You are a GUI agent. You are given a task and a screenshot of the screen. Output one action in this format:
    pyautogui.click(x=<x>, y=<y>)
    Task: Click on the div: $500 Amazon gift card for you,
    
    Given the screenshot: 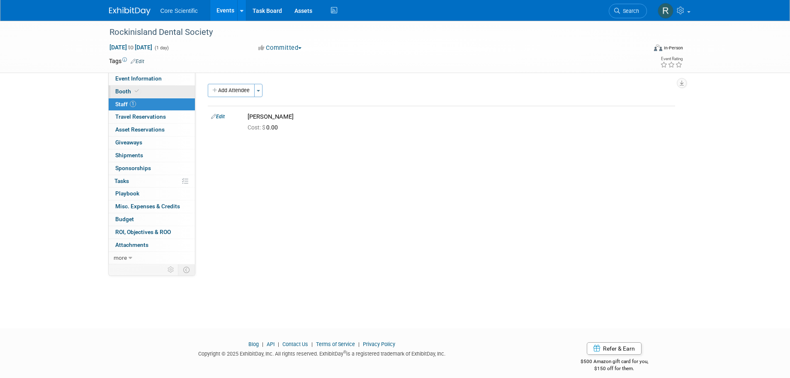 What is the action you would take?
    pyautogui.click(x=614, y=362)
    